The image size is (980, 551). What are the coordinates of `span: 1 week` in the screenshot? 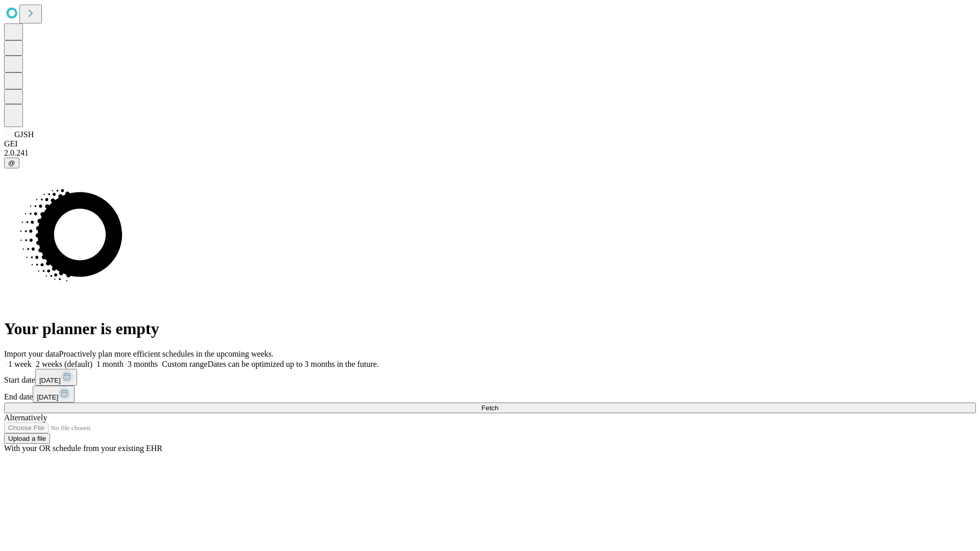 It's located at (20, 364).